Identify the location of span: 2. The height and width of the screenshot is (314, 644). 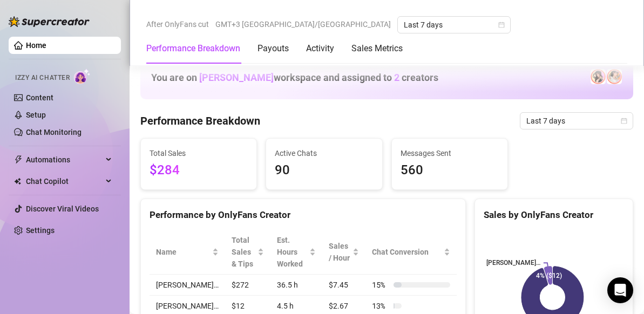
(397, 77).